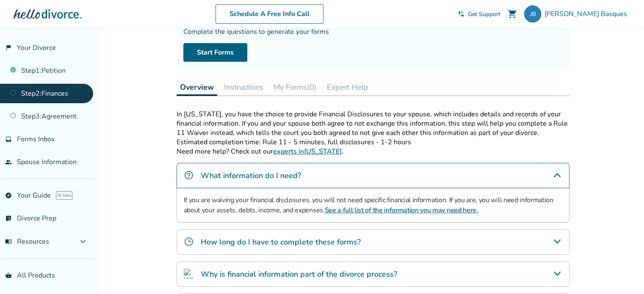  Describe the element at coordinates (533, 14) in the screenshot. I see `img: joe.basques@yahoo.com` at that location.